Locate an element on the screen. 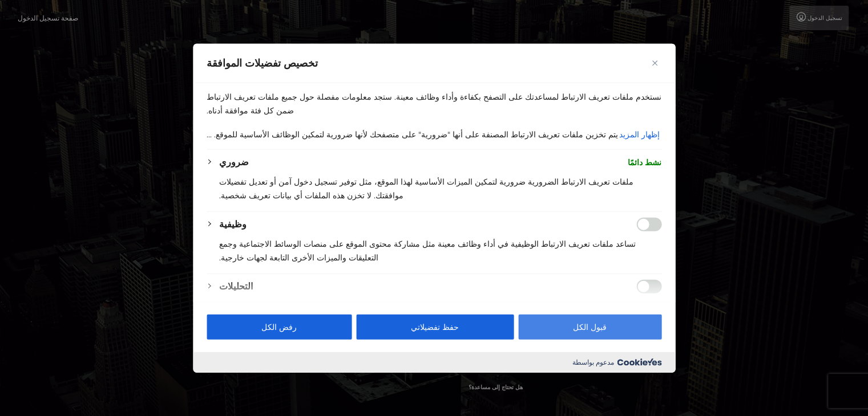 The width and height of the screenshot is (868, 416). font: مدعوم بواسطة is located at coordinates (593, 361).